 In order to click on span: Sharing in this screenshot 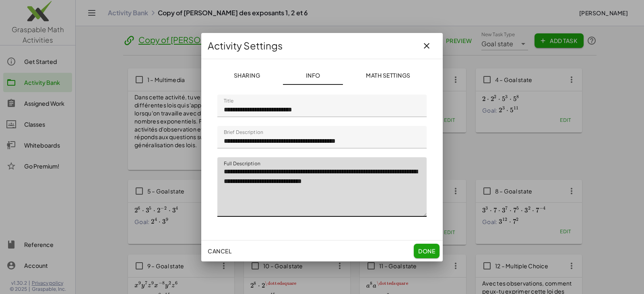, I will do `click(246, 75)`.